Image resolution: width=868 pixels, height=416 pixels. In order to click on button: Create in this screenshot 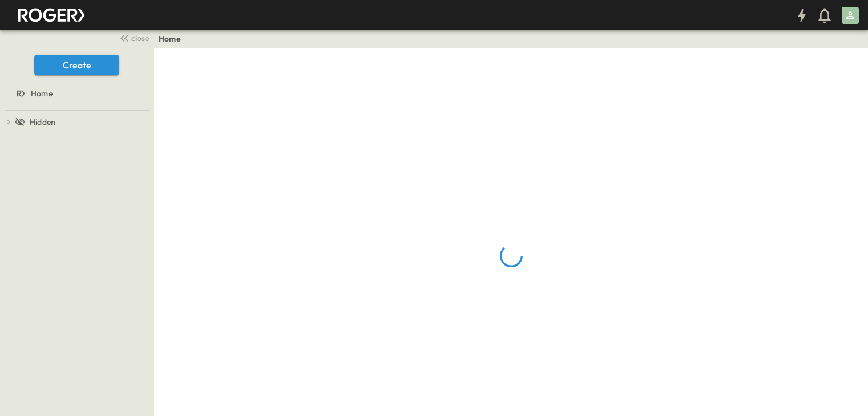, I will do `click(76, 65)`.